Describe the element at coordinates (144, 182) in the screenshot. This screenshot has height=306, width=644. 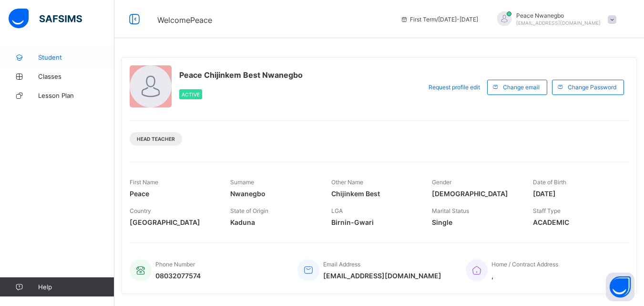
I see `span: First Name` at that location.